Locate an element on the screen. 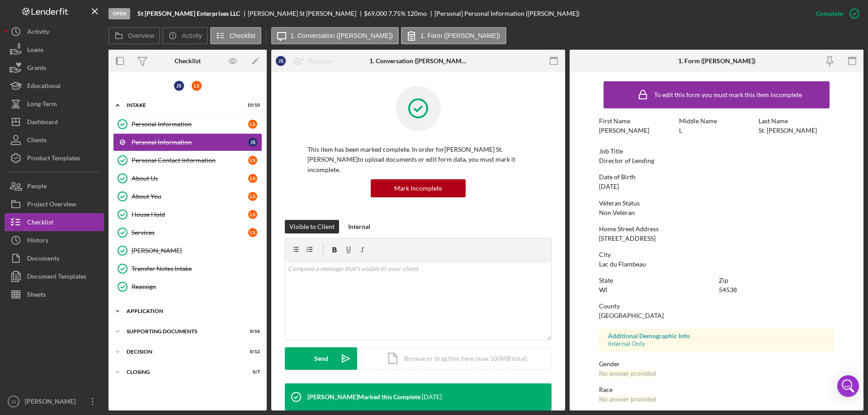 This screenshot has width=868, height=415. div: Closing is located at coordinates (182, 372).